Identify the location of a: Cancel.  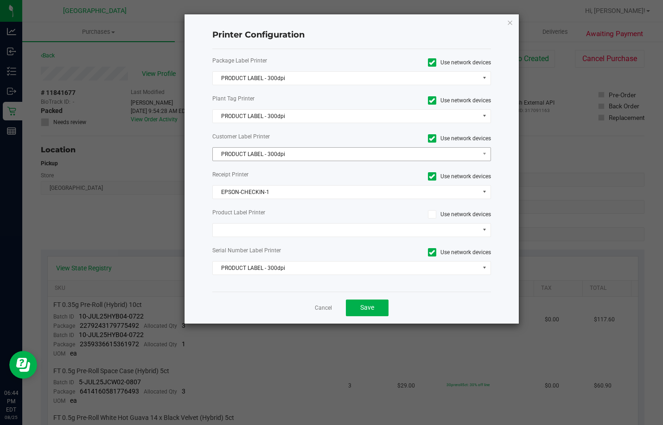
(323, 308).